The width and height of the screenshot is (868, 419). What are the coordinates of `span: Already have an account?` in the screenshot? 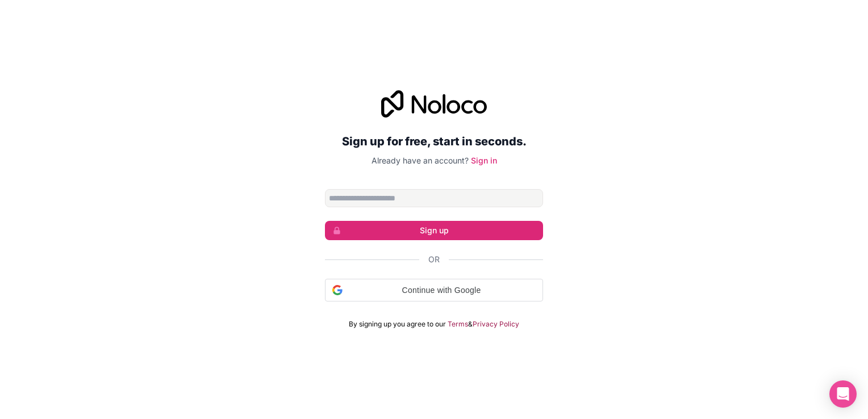 It's located at (419, 160).